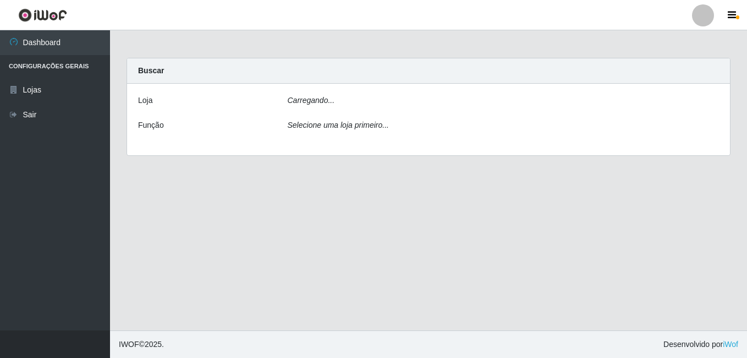 The width and height of the screenshot is (747, 358). What do you see at coordinates (141, 344) in the screenshot?
I see `span: © 2025 .` at bounding box center [141, 344].